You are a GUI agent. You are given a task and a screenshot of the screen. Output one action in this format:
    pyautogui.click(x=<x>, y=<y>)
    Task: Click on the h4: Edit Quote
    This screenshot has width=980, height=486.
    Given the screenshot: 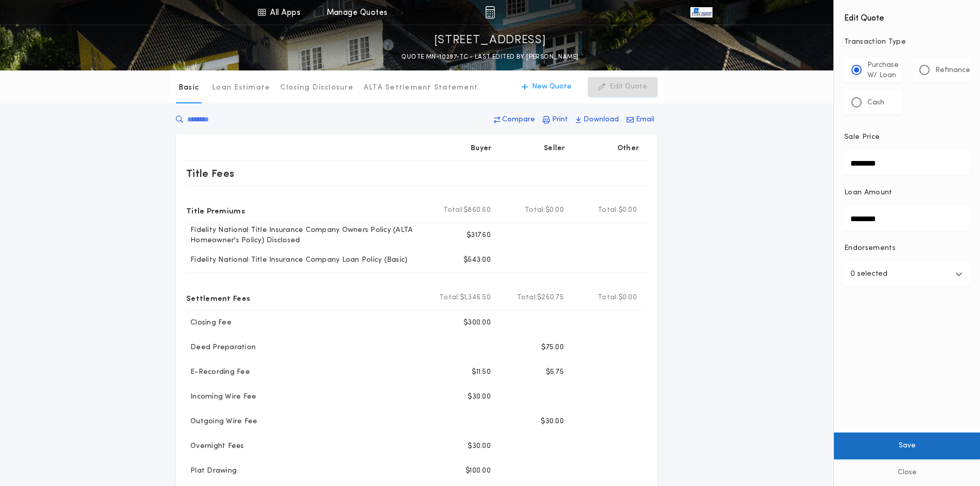 What is the action you would take?
    pyautogui.click(x=906, y=15)
    